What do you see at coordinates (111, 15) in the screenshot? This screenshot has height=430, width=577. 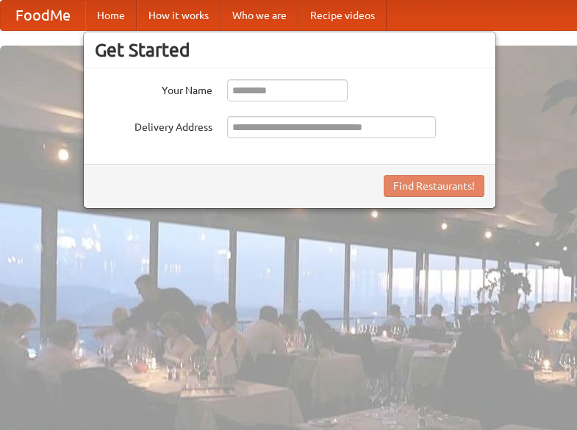 I see `a: Home` at bounding box center [111, 15].